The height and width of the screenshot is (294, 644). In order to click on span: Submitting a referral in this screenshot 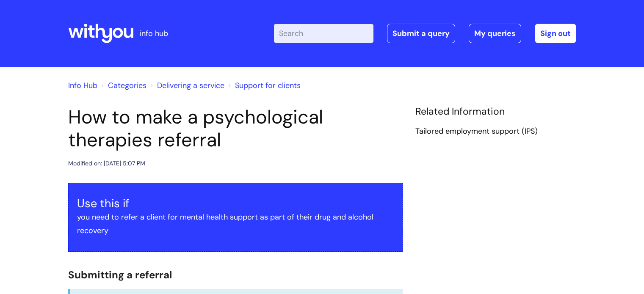, I will do `click(120, 275)`.